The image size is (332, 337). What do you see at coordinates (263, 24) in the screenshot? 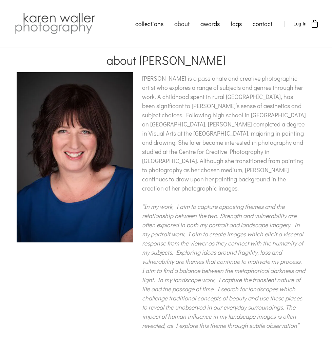
I see `a: contact` at bounding box center [263, 24].